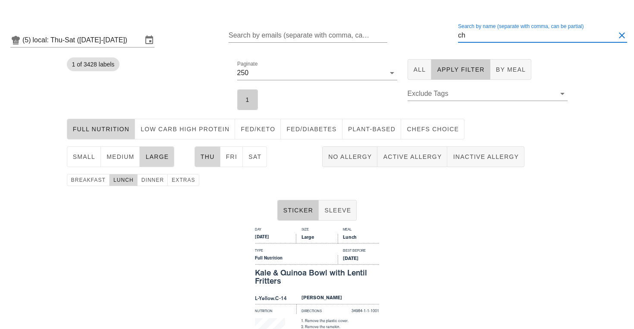 The image size is (634, 329). Describe the element at coordinates (521, 26) in the screenshot. I see `label: Search by name (separate with comma, can be partial)` at that location.